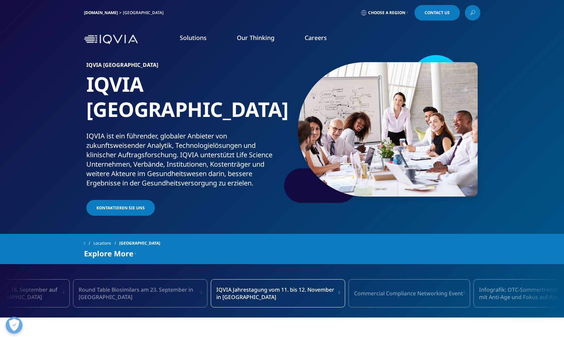  Describe the element at coordinates (255, 38) in the screenshot. I see `a: Our Thinking` at that location.